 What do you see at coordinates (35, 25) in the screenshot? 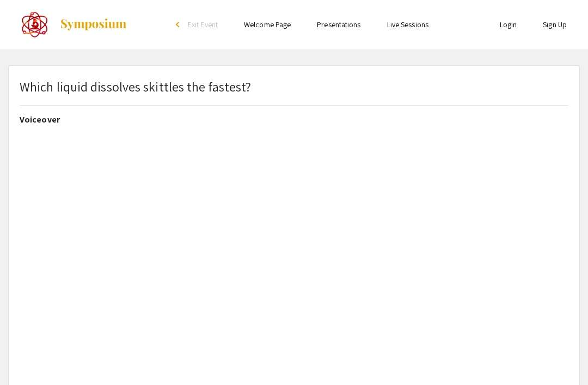
I see `img: The 2022 CoorsTek Denver Metro Regional Science and Engineering Fair` at bounding box center [35, 25].